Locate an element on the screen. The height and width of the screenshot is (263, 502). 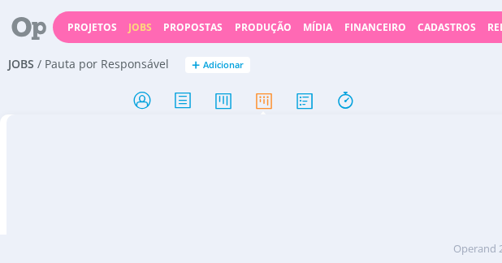
a: Produção is located at coordinates (263, 27).